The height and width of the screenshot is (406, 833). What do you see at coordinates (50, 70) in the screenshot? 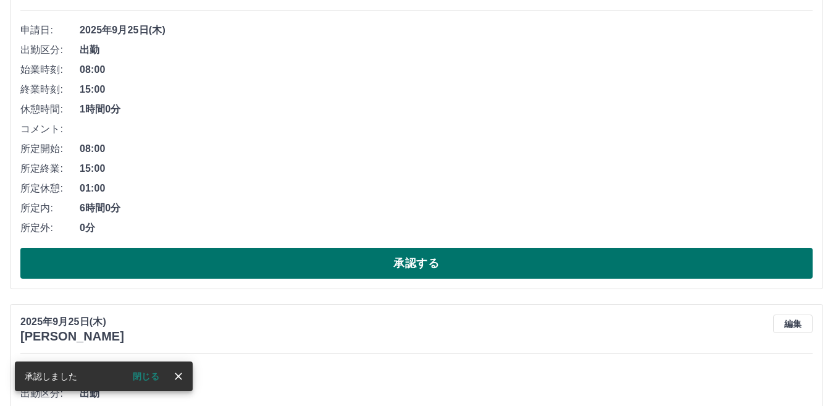
I see `span: 始業時刻:` at bounding box center [50, 70].